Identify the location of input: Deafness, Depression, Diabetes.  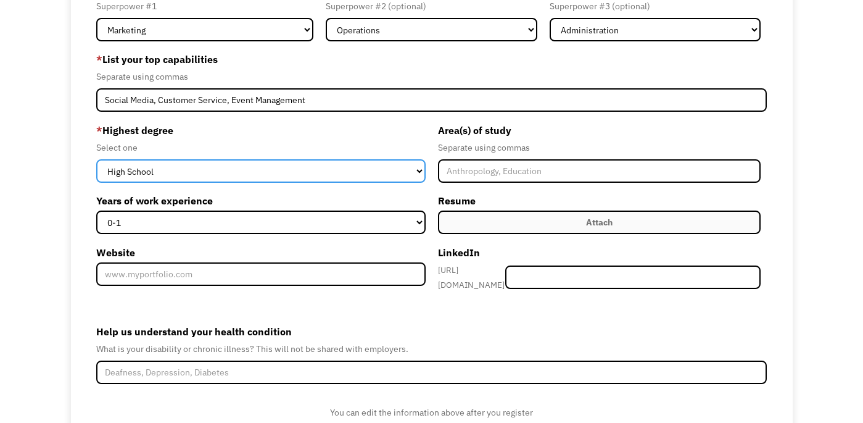
(431, 372).